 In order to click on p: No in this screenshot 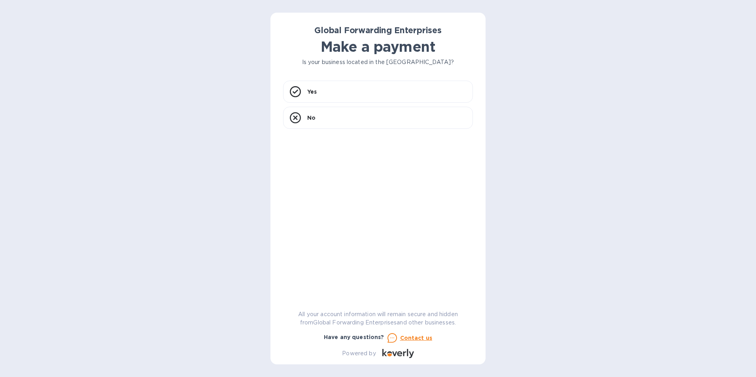, I will do `click(311, 118)`.